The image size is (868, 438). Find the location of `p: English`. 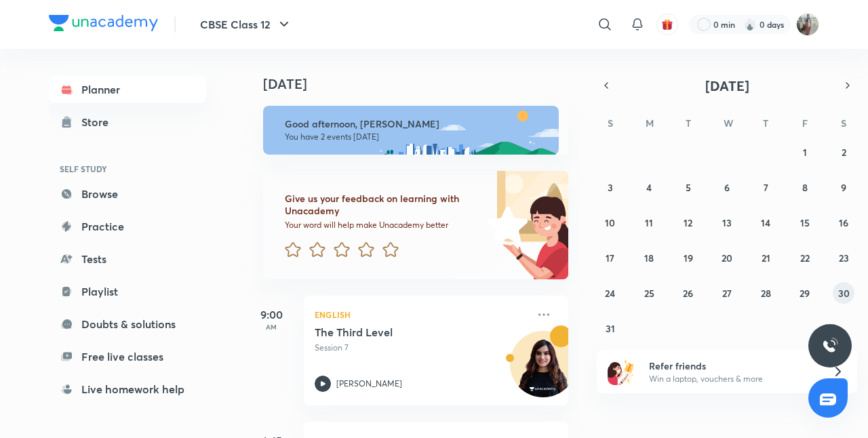

p: English is located at coordinates (421, 315).